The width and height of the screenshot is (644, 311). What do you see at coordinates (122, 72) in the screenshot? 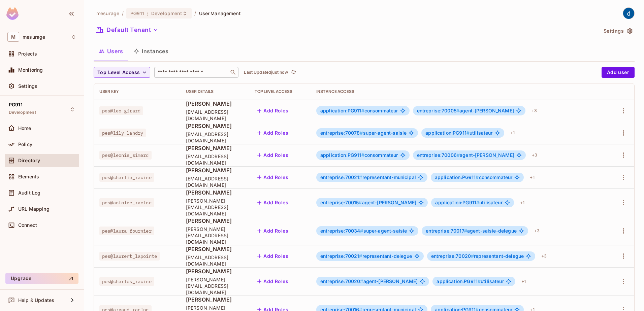
I see `button: Top Level Access` at bounding box center [122, 72].